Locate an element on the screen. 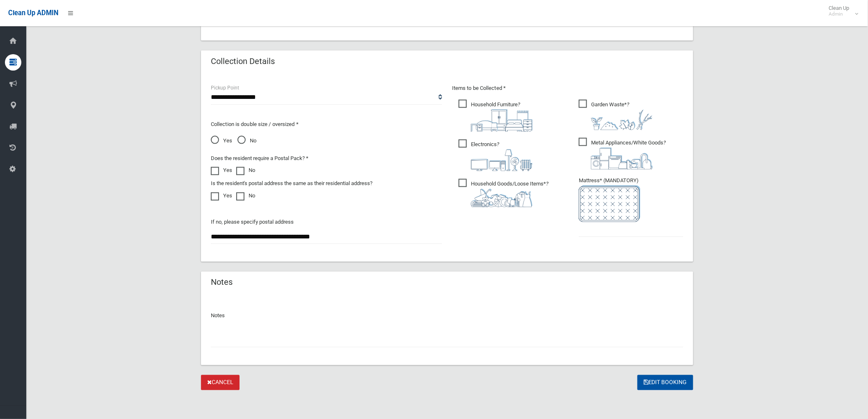 The image size is (868, 419). span: Household Goods/Loose Items* is located at coordinates (503, 192).